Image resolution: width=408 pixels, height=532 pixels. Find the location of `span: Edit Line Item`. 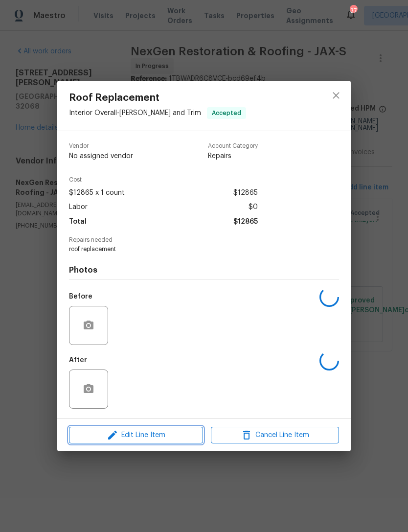

span: Edit Line Item is located at coordinates (136, 435).